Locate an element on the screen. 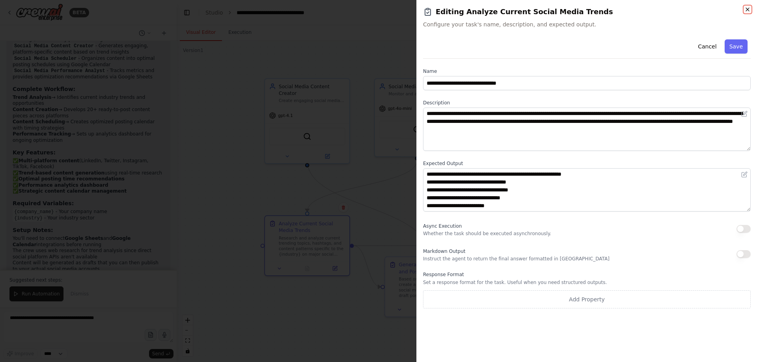  label: Name is located at coordinates (587, 71).